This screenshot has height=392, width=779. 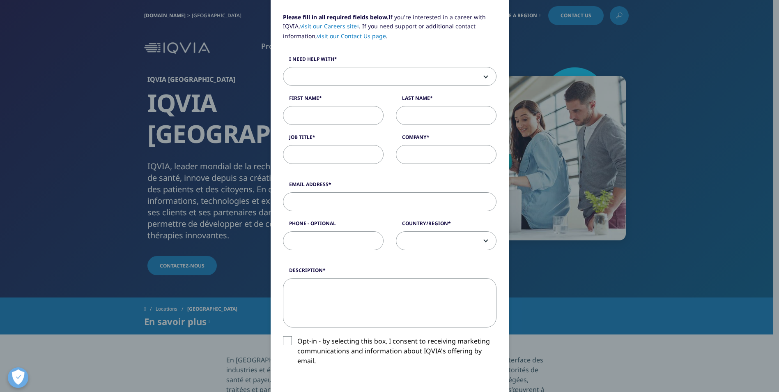 I want to click on strong: Please fill in all required fields below., so click(x=335, y=17).